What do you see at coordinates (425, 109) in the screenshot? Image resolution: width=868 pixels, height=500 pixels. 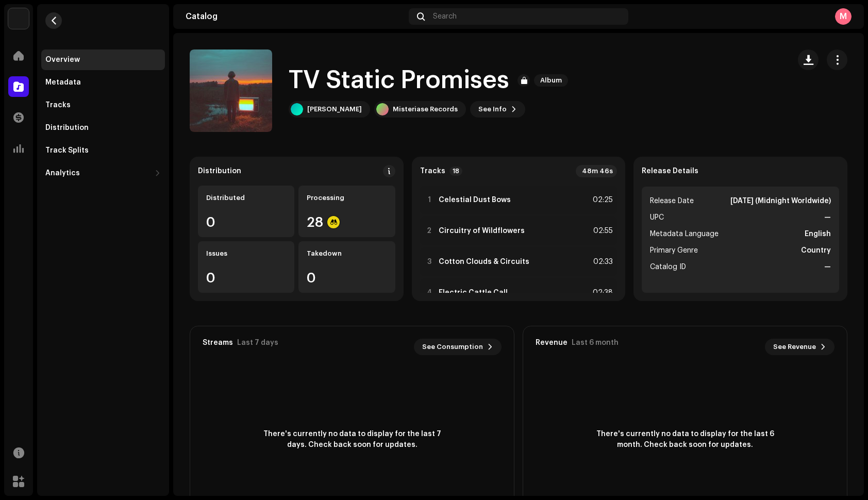 I see `div: Misteriase Records` at bounding box center [425, 109].